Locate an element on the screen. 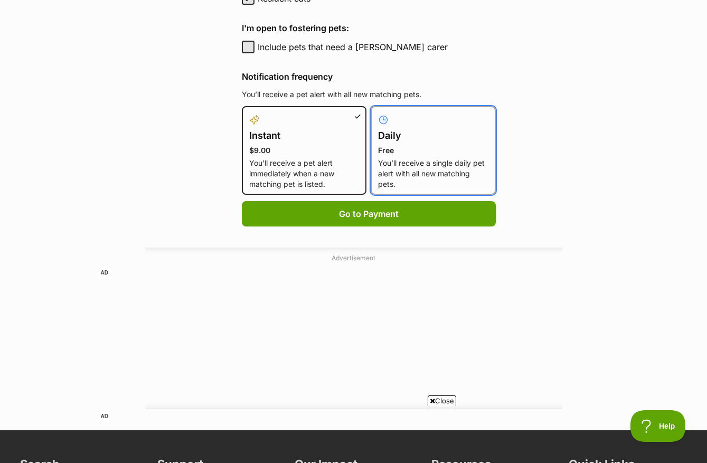 Image resolution: width=707 pixels, height=463 pixels. p: Free is located at coordinates (433, 151).